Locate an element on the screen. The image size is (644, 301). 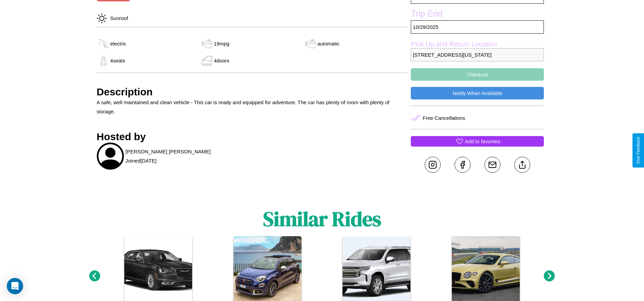
p: Free Cancellations is located at coordinates (444, 117).